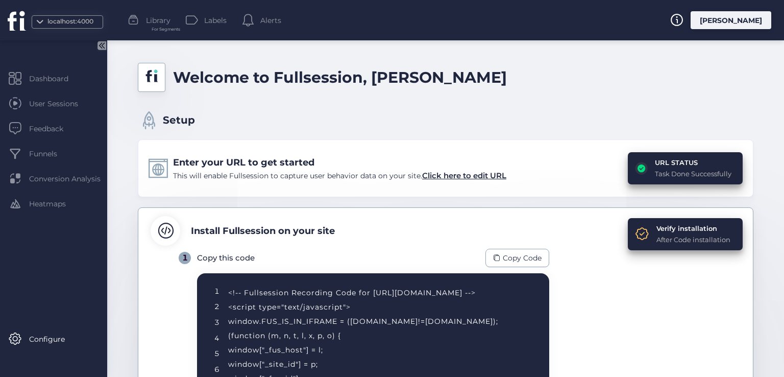 The height and width of the screenshot is (377, 784). I want to click on span: Alerts, so click(270, 20).